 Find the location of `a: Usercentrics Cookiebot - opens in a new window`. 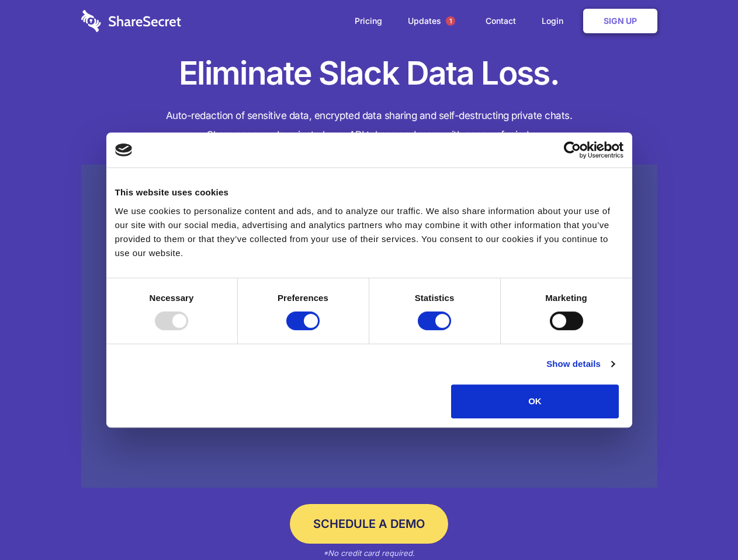

a: Usercentrics Cookiebot - opens in a new window is located at coordinates (572, 150).